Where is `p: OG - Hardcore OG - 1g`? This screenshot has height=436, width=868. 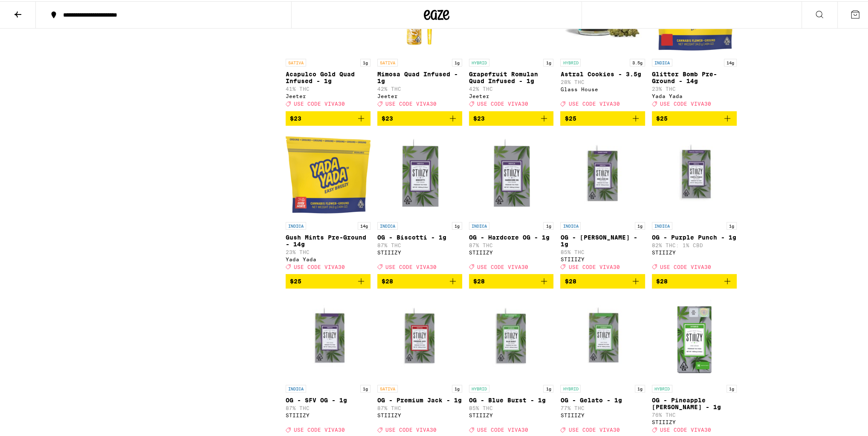
p: OG - Hardcore OG - 1g is located at coordinates (511, 236).